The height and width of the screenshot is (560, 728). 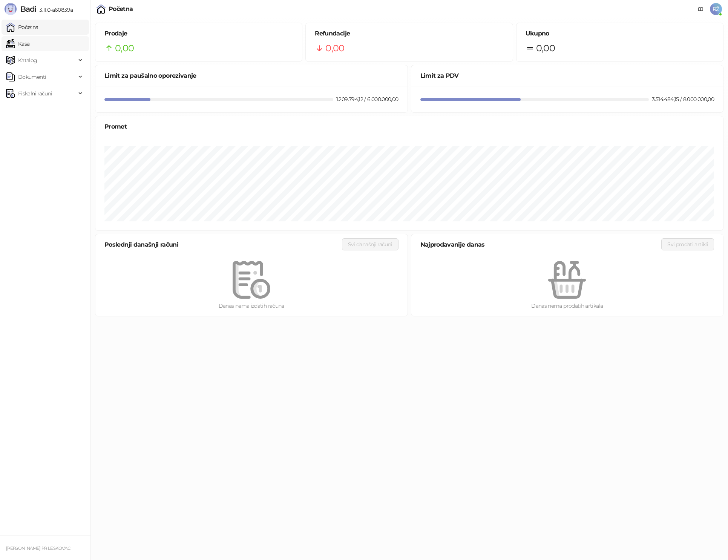 I want to click on span: Dokumenti, so click(x=32, y=77).